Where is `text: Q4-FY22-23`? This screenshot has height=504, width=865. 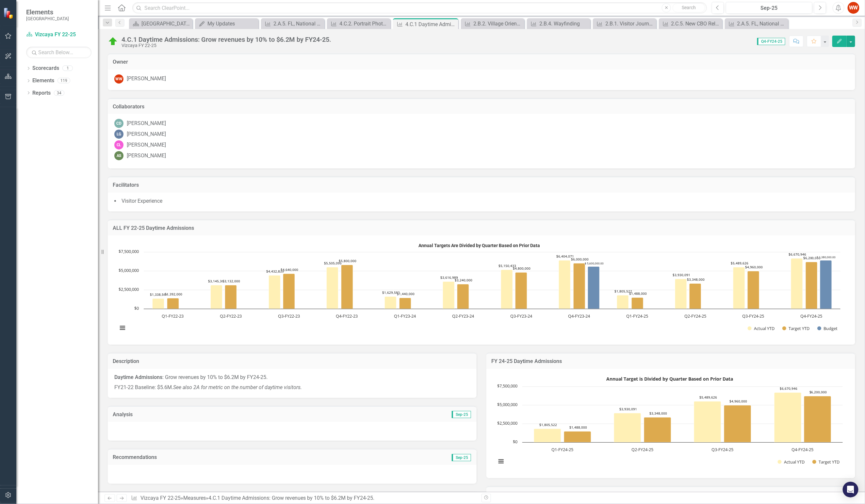 text: Q4-FY22-23 is located at coordinates (347, 316).